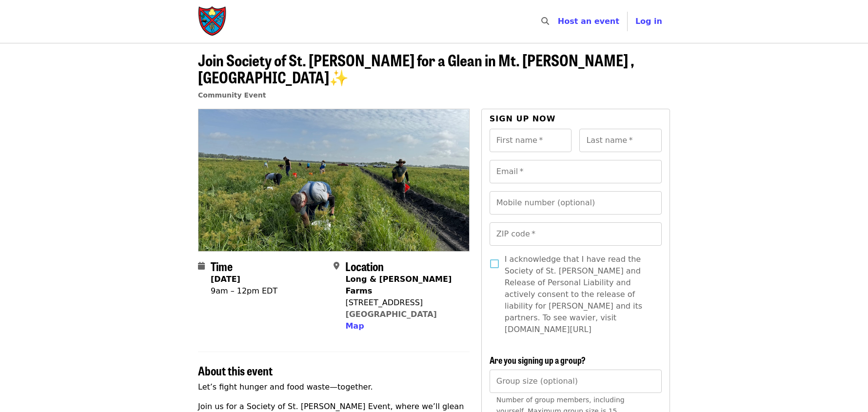  What do you see at coordinates (333, 387) in the screenshot?
I see `p: Let’s fight hunger and food waste—together.` at bounding box center [333, 387].